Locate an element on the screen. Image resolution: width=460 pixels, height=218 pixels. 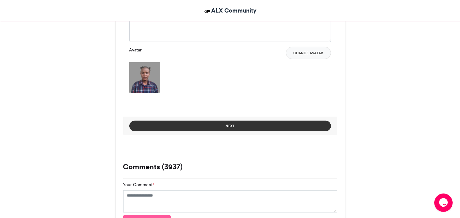
img: ALX Community is located at coordinates (207, 11).